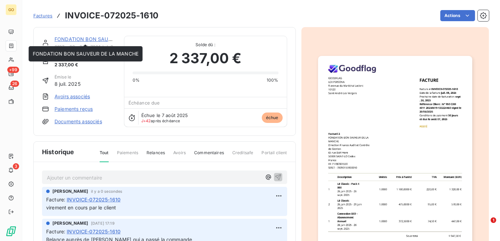  Describe the element at coordinates (16, 166) in the screenshot. I see `span: 3` at that location.